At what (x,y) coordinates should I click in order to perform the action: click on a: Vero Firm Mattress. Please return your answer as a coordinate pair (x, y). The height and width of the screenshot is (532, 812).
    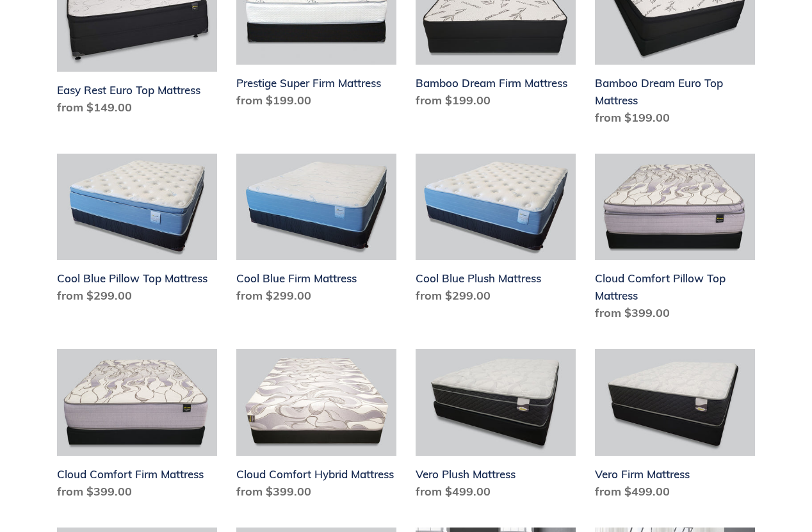
    Looking at the image, I should click on (675, 426).